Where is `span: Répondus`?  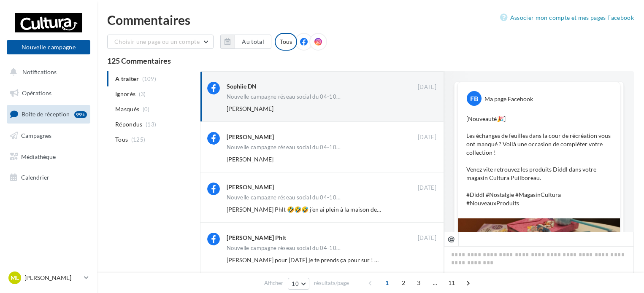 span: Répondus is located at coordinates (129, 125).